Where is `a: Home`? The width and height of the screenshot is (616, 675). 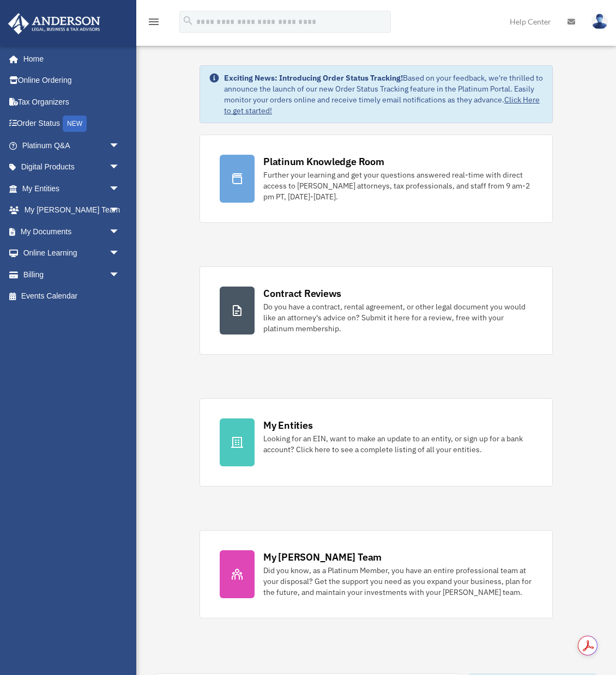 a: Home is located at coordinates (69, 59).